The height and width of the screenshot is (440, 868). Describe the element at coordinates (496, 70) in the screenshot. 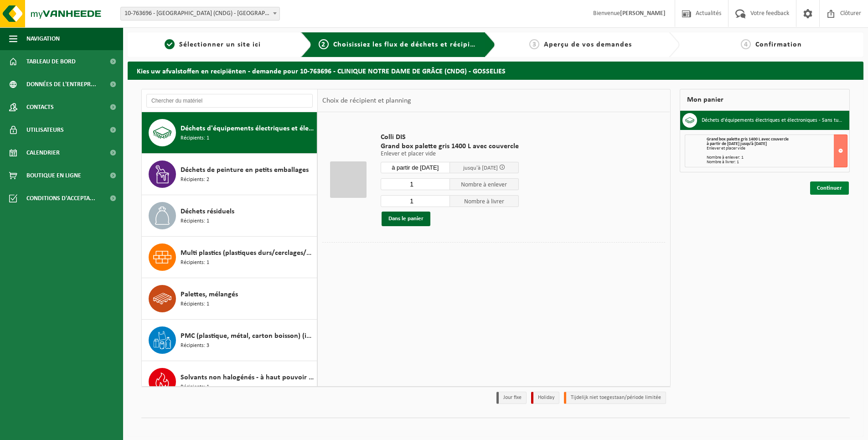

I see `h2: Kies uw afvalstoffen en recipiënten - demande pour 10-763696 - CLINIQUE NOTRE DAME DE GRÂCE (CNDG...` at that location.